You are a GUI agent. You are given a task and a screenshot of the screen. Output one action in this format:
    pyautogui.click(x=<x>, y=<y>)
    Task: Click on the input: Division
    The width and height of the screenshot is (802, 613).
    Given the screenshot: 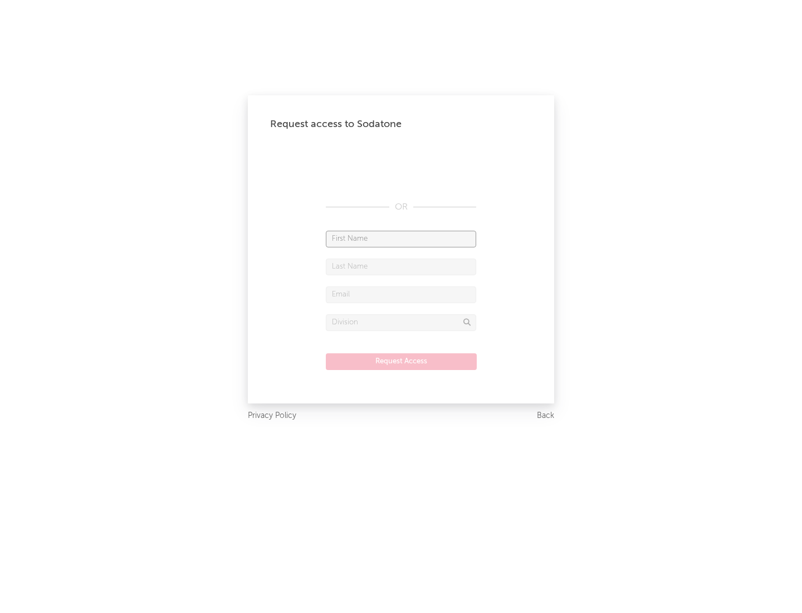 What is the action you would take?
    pyautogui.click(x=401, y=323)
    